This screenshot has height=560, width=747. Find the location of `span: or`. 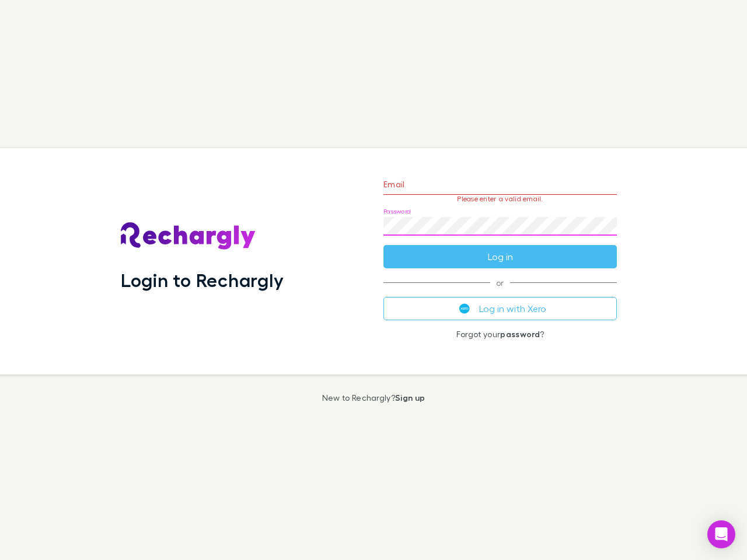

span: or is located at coordinates (500, 282).